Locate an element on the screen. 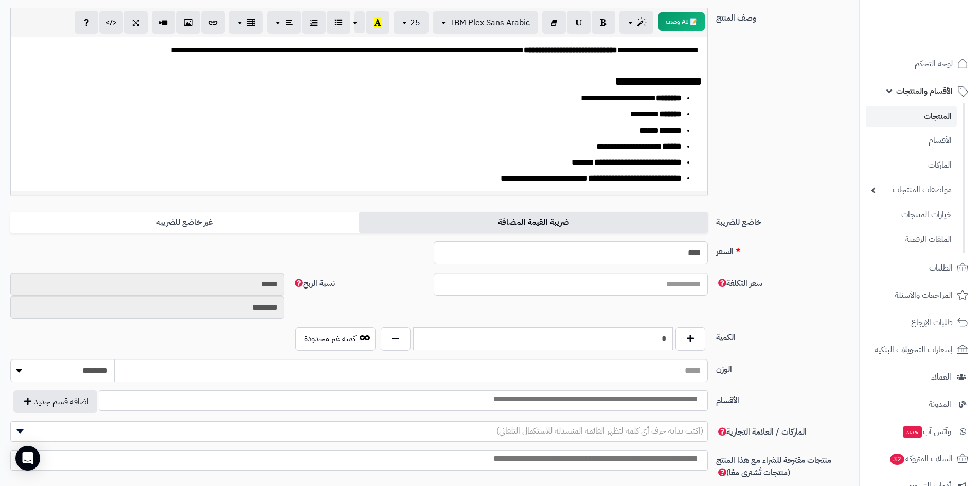 The width and height of the screenshot is (980, 486). span: العملاء is located at coordinates (940, 377).